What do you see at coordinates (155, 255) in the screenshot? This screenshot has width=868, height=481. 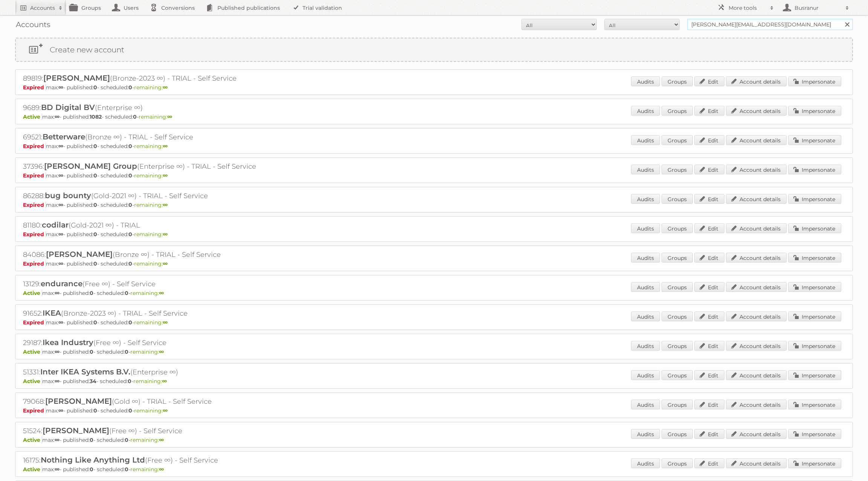 I see `h2: 84086: (Bronze ∞) - TRIAL - Self Service` at bounding box center [155, 255].